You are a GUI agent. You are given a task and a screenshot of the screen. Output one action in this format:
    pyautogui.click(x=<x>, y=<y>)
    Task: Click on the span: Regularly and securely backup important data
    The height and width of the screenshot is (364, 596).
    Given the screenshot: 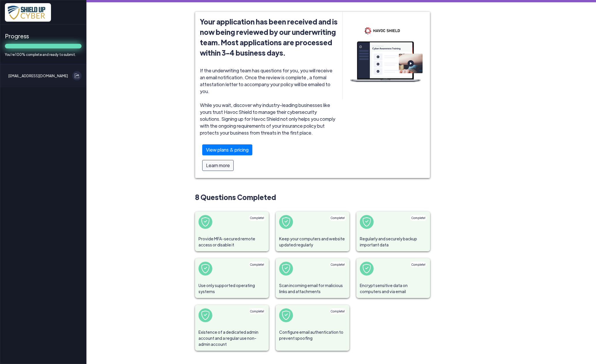 What is the action you would take?
    pyautogui.click(x=393, y=242)
    